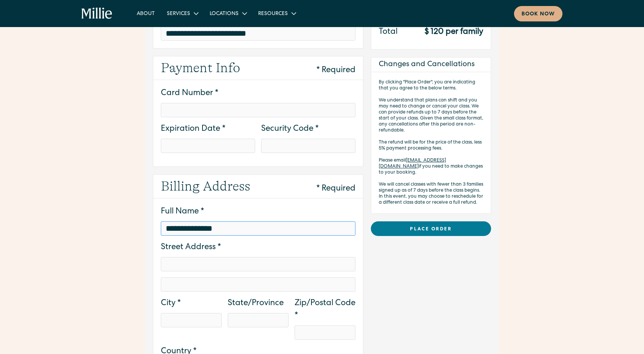 The width and height of the screenshot is (644, 354). What do you see at coordinates (308, 129) in the screenshot?
I see `label: Security Code *` at bounding box center [308, 129].